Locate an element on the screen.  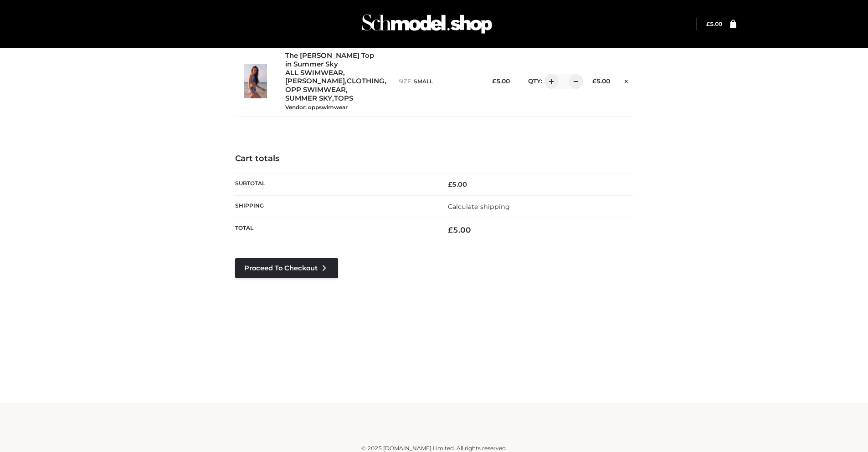
th: Subtotal is located at coordinates (334, 184).